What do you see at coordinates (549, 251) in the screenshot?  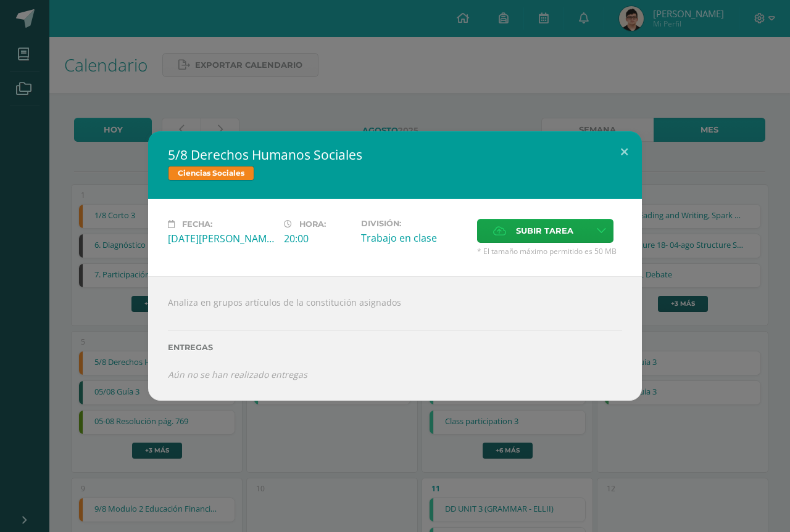 I see `span: * El tamaño máximo permitido es 50 MB` at bounding box center [549, 251].